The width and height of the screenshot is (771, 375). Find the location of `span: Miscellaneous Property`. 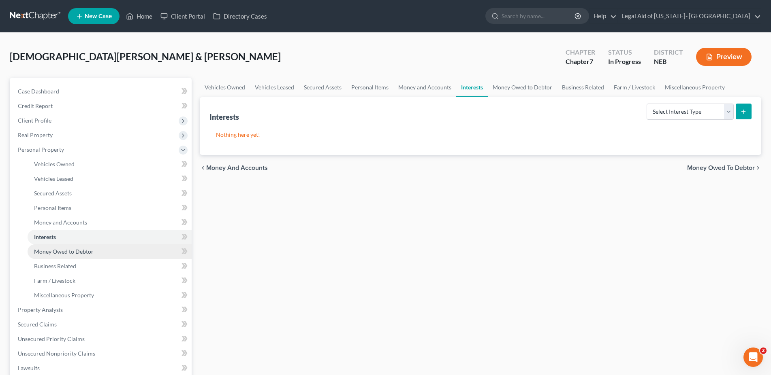

span: Miscellaneous Property is located at coordinates (64, 295).